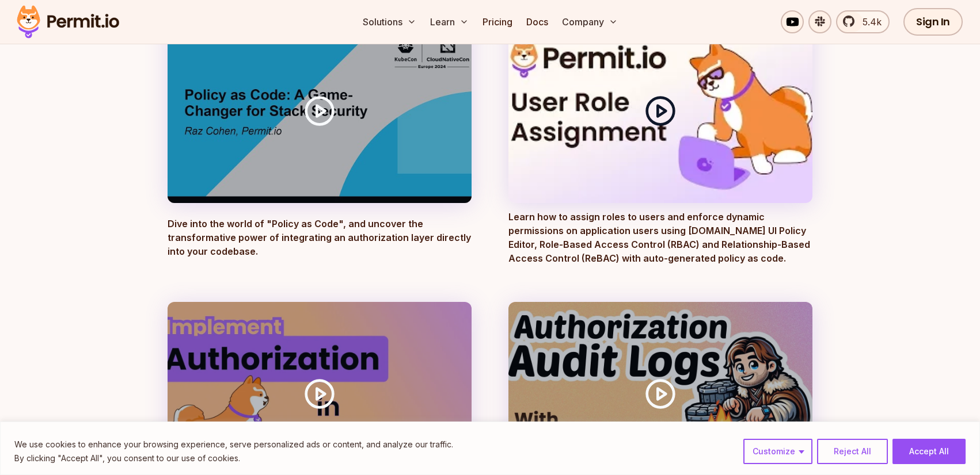  Describe the element at coordinates (863, 22) in the screenshot. I see `a: 5.4k` at that location.